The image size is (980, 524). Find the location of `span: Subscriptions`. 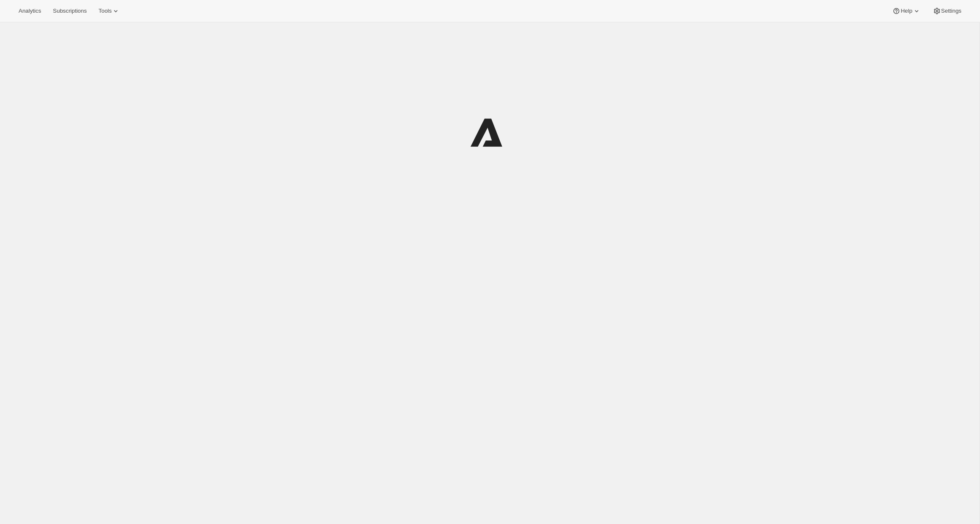

span: Subscriptions is located at coordinates (70, 11).